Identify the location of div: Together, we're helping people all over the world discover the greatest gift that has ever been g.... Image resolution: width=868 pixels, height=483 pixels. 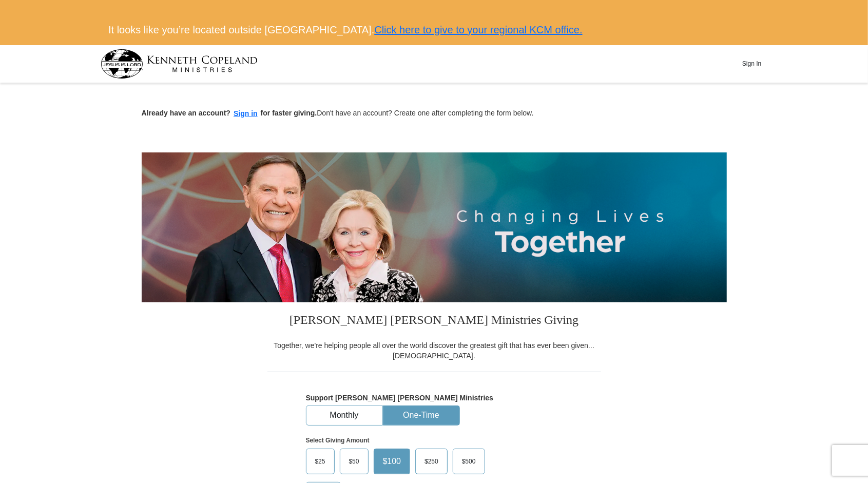
(434, 351).